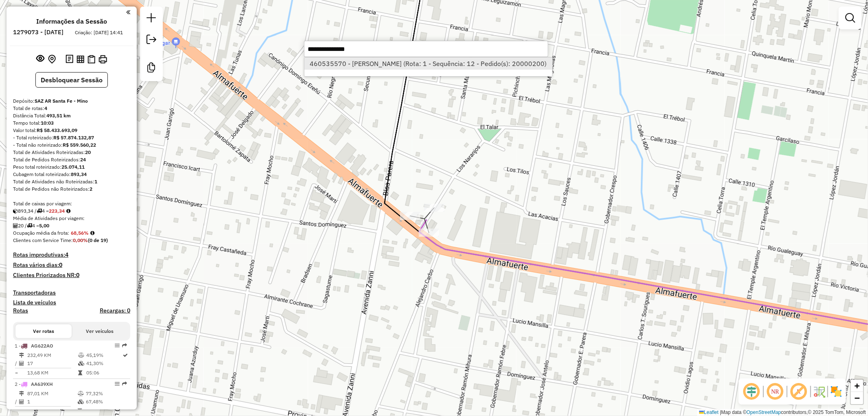 This screenshot has height=416, width=868. Describe the element at coordinates (73, 167) in the screenshot. I see `strong: 25.074,11` at that location.